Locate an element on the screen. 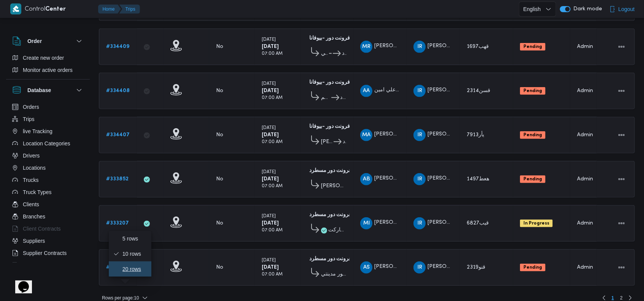 This screenshot has height=301, width=644. button: 10 rows is located at coordinates (130, 254).